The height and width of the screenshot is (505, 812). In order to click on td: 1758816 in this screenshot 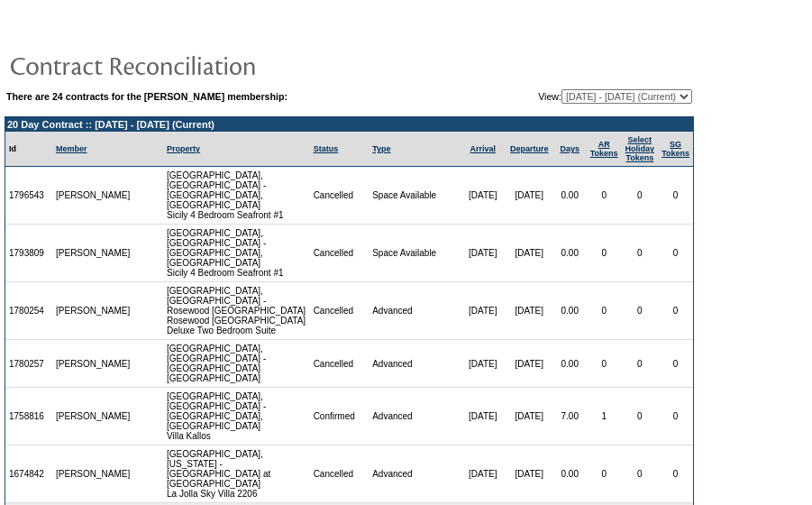, I will do `click(29, 416)`.